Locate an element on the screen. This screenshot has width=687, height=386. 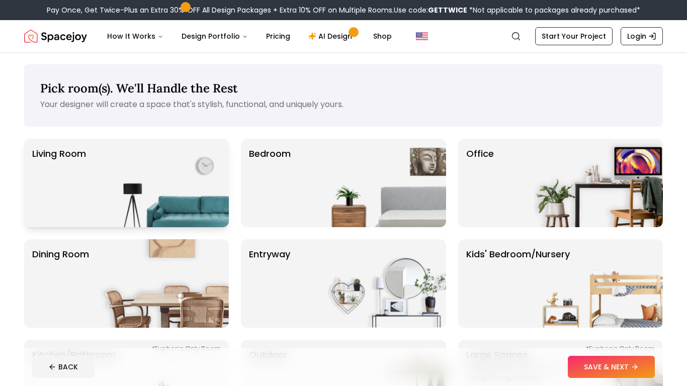
p: entryway is located at coordinates (269, 283).